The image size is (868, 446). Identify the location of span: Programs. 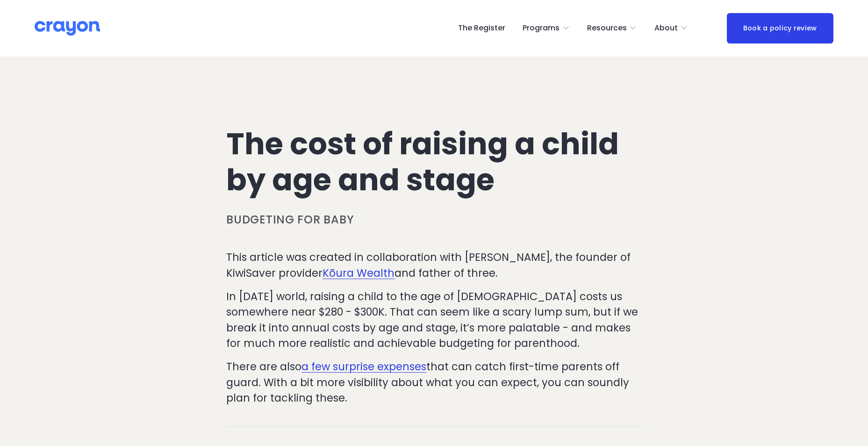
(541, 28).